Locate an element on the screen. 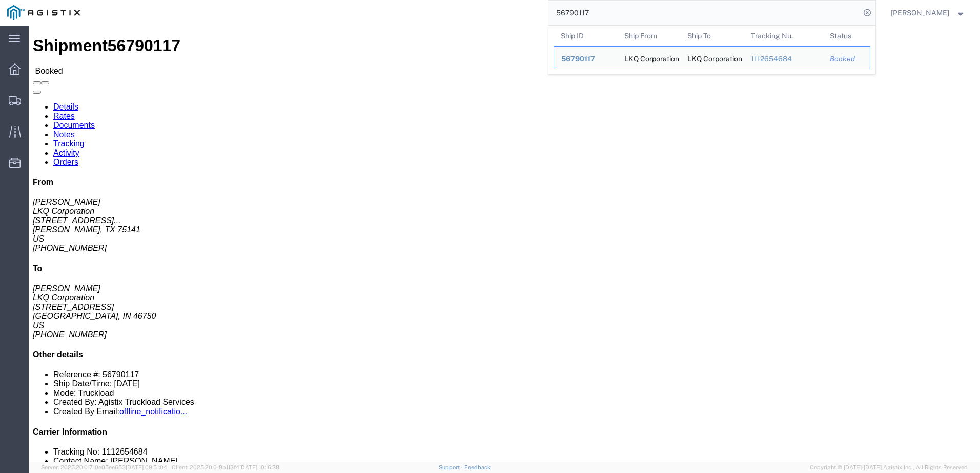  span: Client: 2025.20.0-8b113f4 is located at coordinates (226, 467).